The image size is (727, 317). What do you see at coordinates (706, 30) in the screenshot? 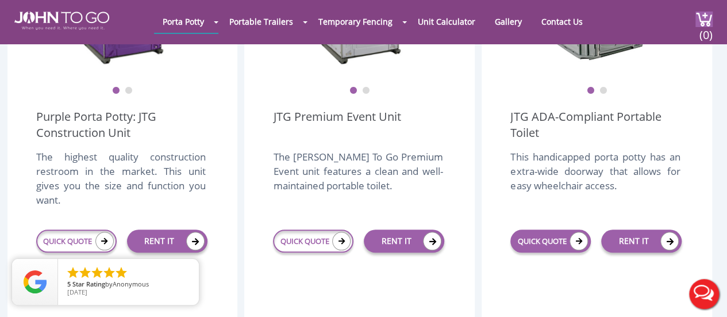
I see `span: (0)` at bounding box center [706, 30].